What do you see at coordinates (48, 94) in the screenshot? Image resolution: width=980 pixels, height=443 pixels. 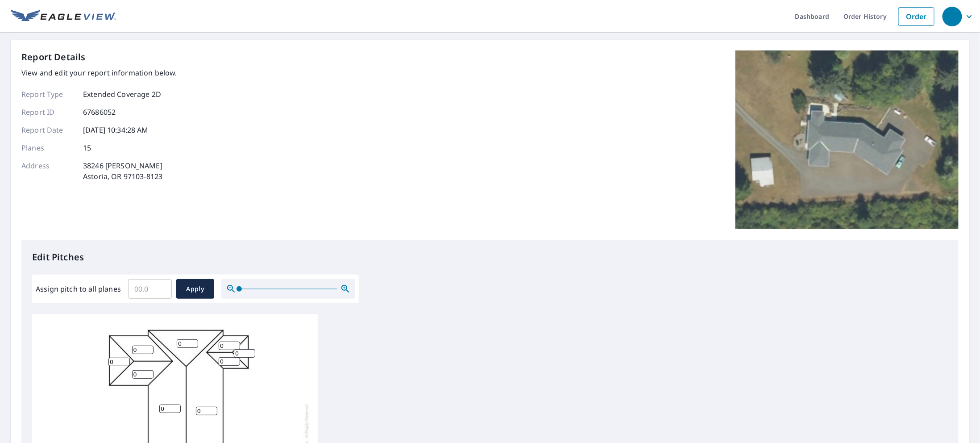 I see `p: Report Type` at bounding box center [48, 94].